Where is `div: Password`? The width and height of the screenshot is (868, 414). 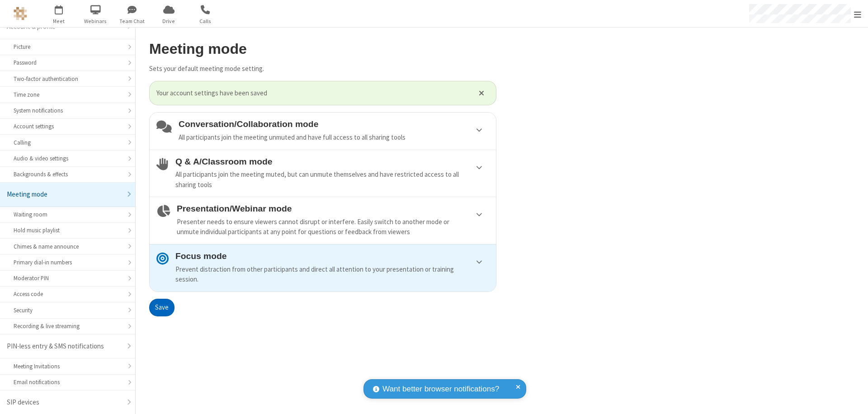
div: Password is located at coordinates (67, 62).